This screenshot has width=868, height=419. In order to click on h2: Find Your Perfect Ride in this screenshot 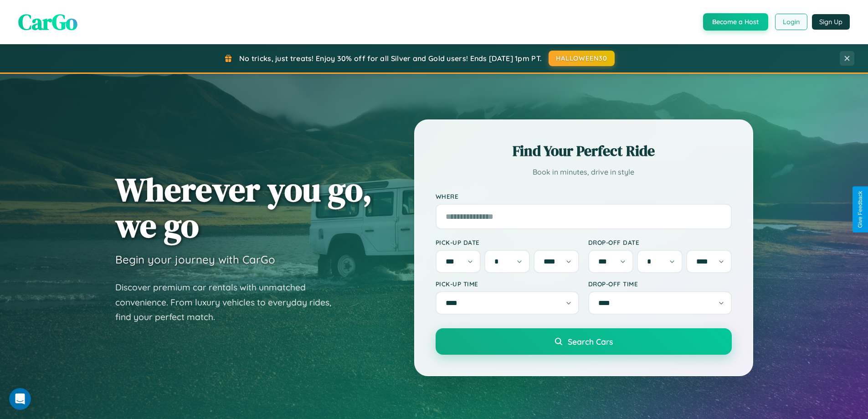, I will do `click(584, 151)`.